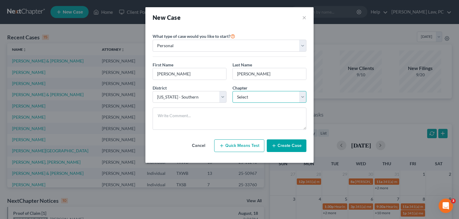 This screenshot has width=459, height=219. Describe the element at coordinates (270, 74) in the screenshot. I see `input: Enter Last Name` at that location.